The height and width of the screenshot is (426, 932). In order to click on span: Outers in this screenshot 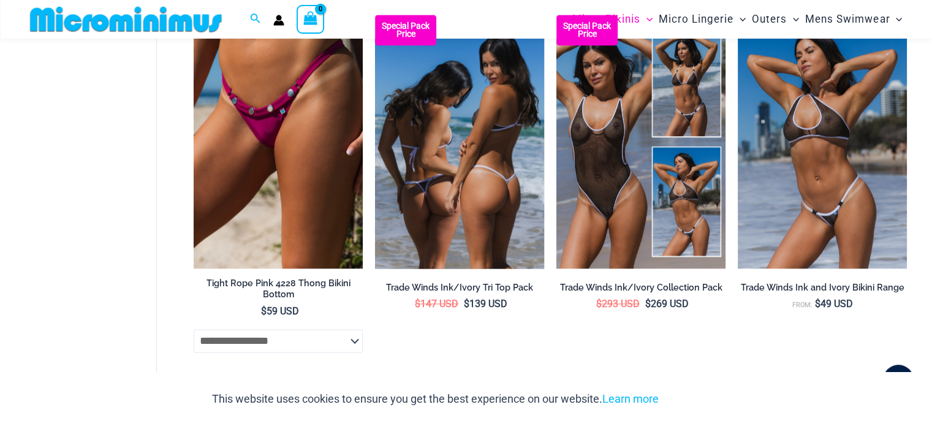, I will do `click(769, 19)`.